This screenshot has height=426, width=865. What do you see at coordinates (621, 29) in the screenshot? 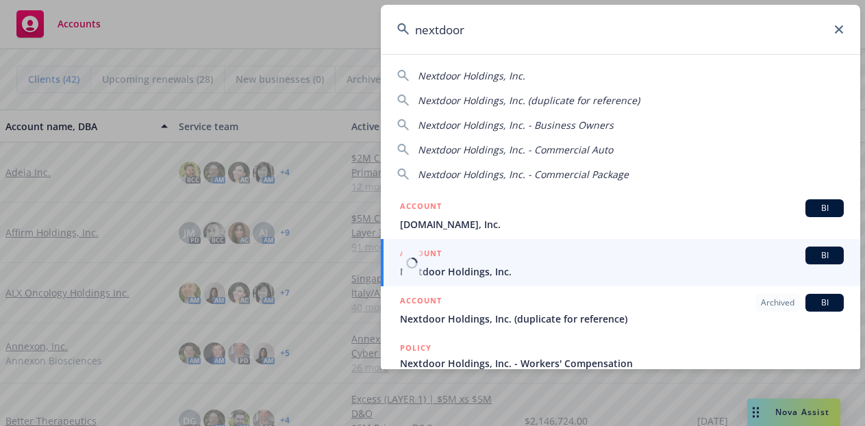
I see `input: Search...` at bounding box center [621, 29].